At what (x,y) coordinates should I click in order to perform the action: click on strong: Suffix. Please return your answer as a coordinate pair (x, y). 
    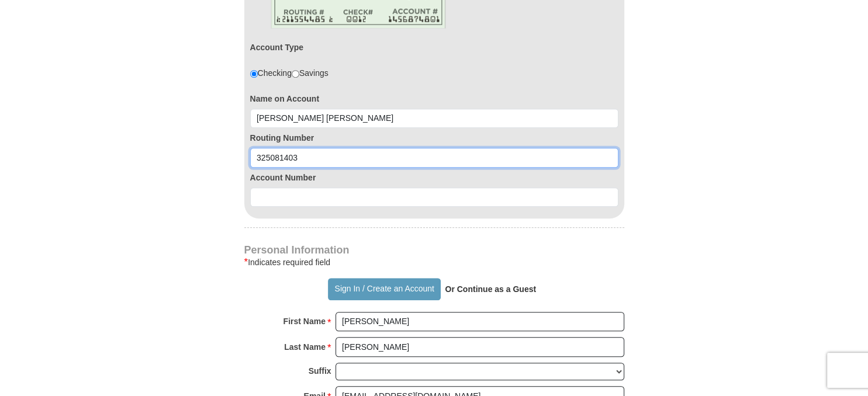
    Looking at the image, I should click on (320, 371).